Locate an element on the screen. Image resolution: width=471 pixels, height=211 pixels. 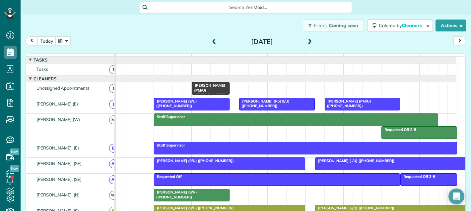
span: Requested Off is located at coordinates (168, 177).